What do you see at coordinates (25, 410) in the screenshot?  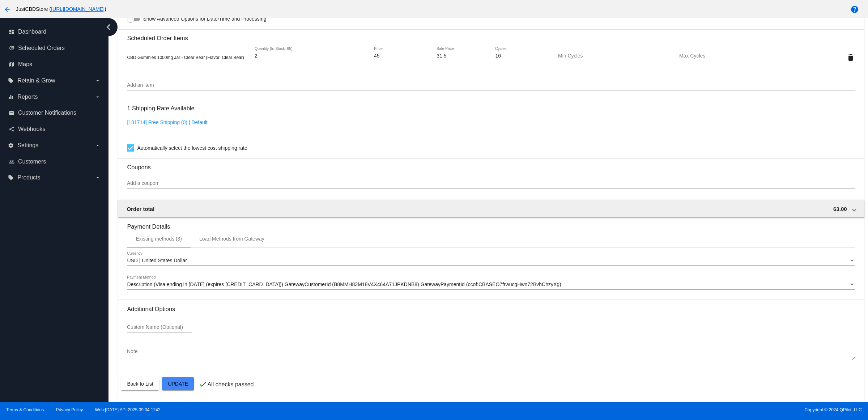 I see `a: Terms & Conditions` at bounding box center [25, 410].